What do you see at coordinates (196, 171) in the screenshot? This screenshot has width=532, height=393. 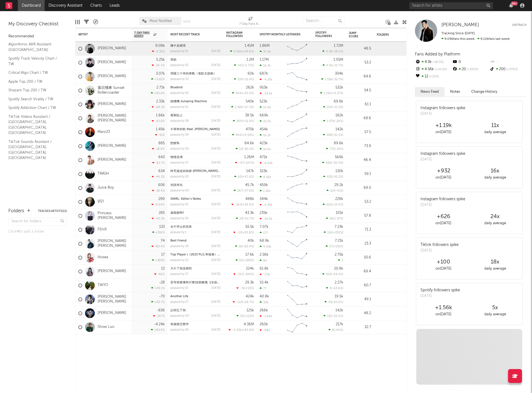 I see `div: 終究還是因為愛 (李浩瑋, PIZZALI, G5SH REMIX) [Live]` at bounding box center [196, 171].